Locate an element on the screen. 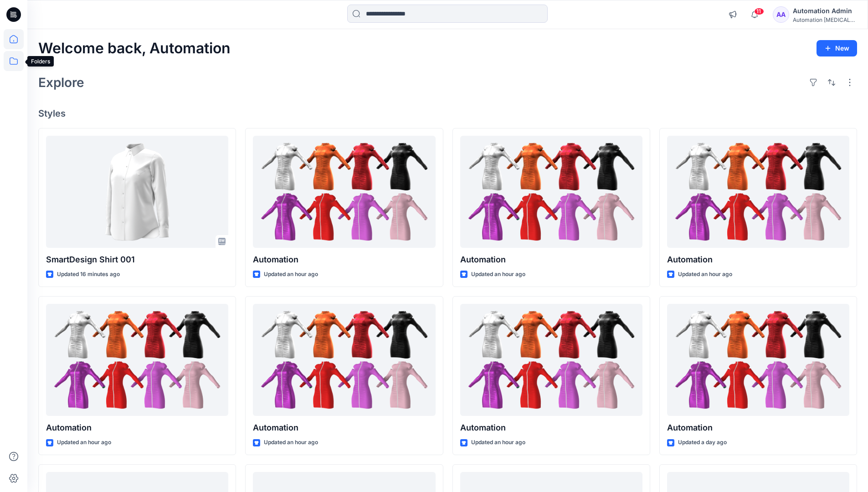  span: 11 is located at coordinates (759, 11).